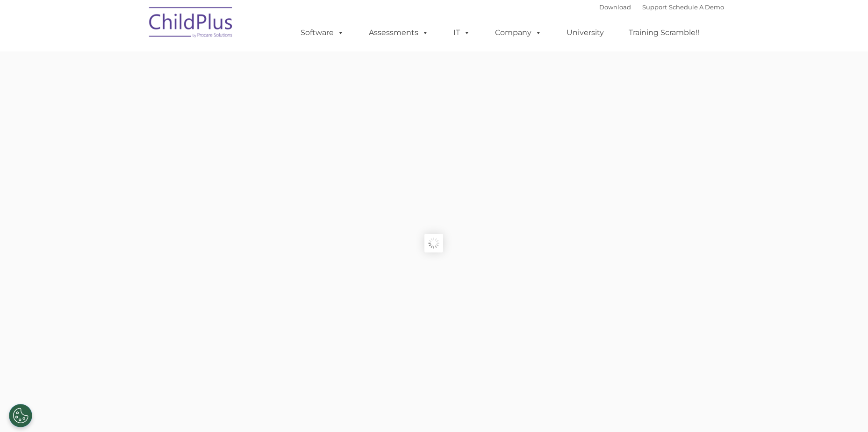  What do you see at coordinates (20, 415) in the screenshot?
I see `button: Cookies Settings` at bounding box center [20, 415].